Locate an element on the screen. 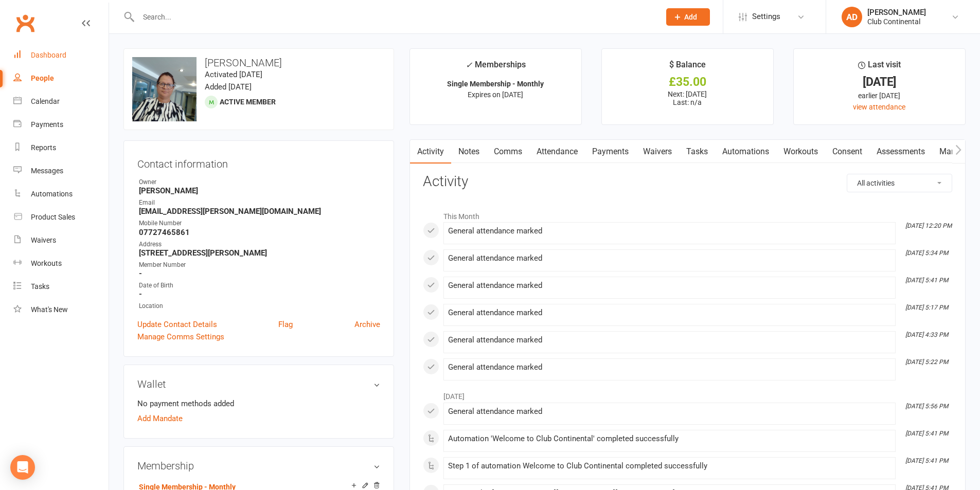  a: Comms is located at coordinates (507, 152).